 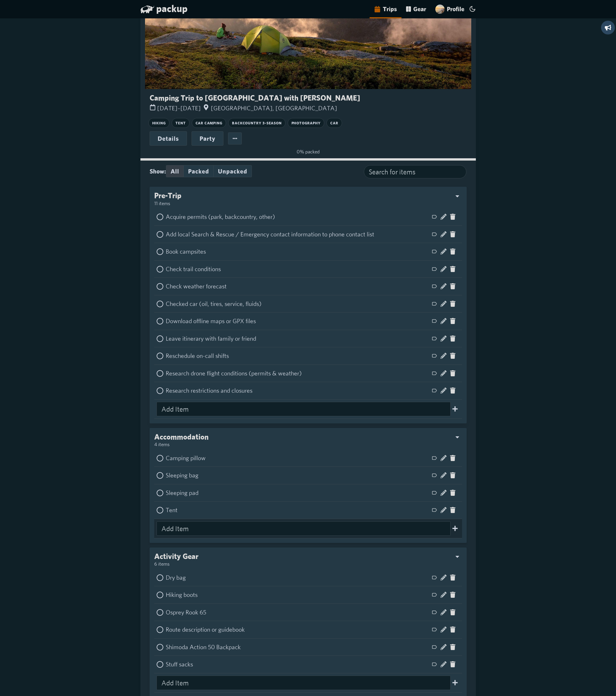 What do you see at coordinates (180, 123) in the screenshot?
I see `small: Tent` at bounding box center [180, 123].